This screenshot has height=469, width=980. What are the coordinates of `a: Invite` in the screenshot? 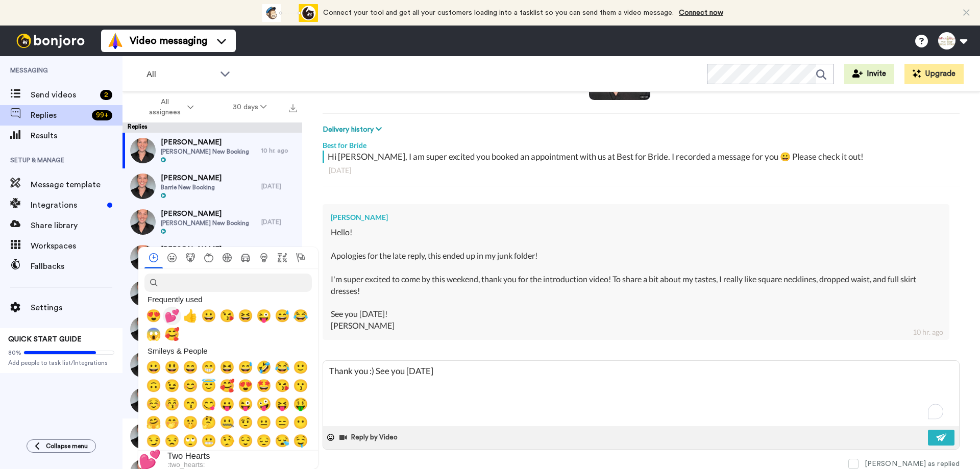 It's located at (869, 74).